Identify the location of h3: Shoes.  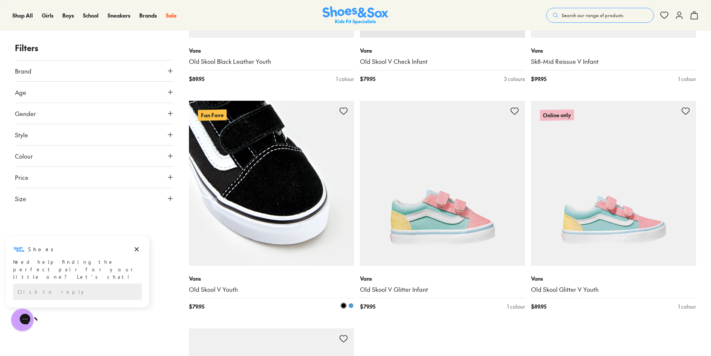
(43, 15).